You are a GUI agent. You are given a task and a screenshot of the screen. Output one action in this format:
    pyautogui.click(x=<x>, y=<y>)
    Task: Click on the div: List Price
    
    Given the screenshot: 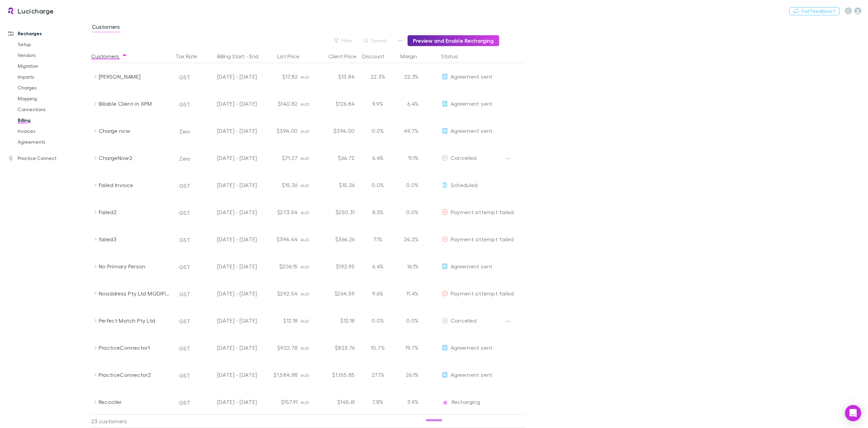 What is the action you would take?
    pyautogui.click(x=292, y=56)
    